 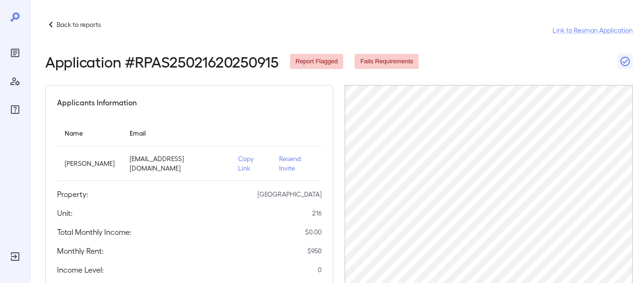 What do you see at coordinates (593, 30) in the screenshot?
I see `a: Link to Resman Application` at bounding box center [593, 30].